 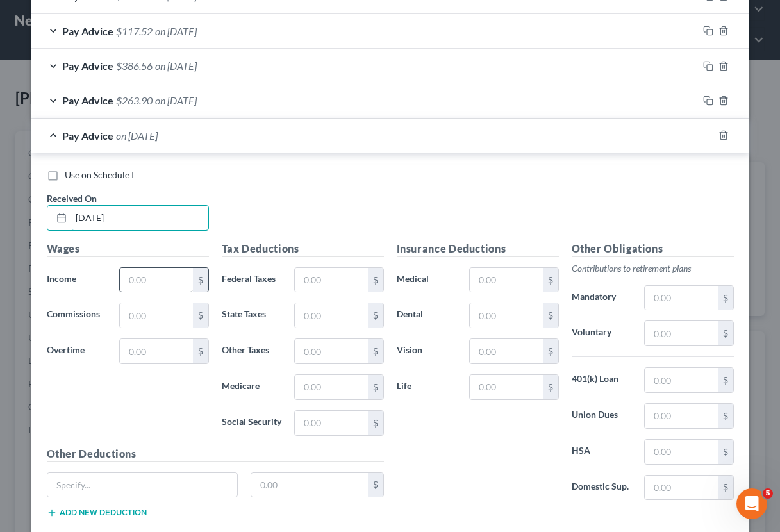 I want to click on label: Mandatory, so click(x=601, y=298).